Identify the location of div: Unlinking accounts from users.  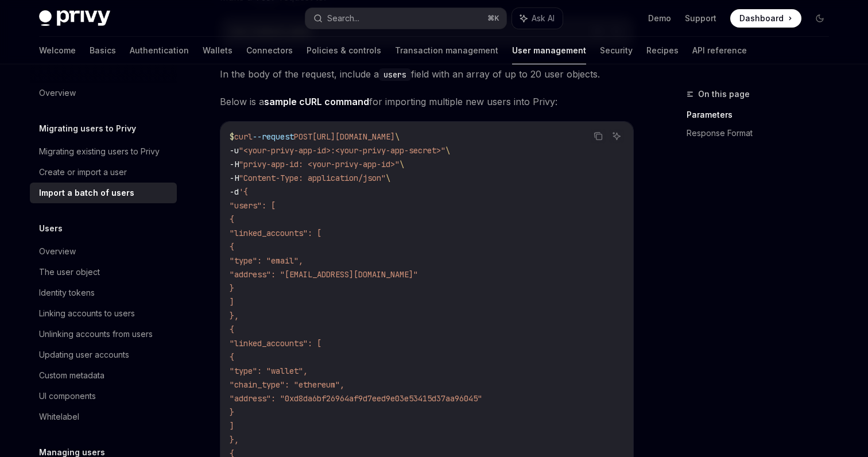
(96, 334).